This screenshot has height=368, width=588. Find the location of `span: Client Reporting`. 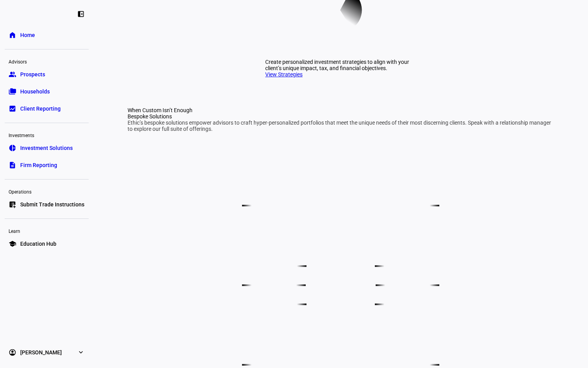

span: Client Reporting is located at coordinates (40, 109).